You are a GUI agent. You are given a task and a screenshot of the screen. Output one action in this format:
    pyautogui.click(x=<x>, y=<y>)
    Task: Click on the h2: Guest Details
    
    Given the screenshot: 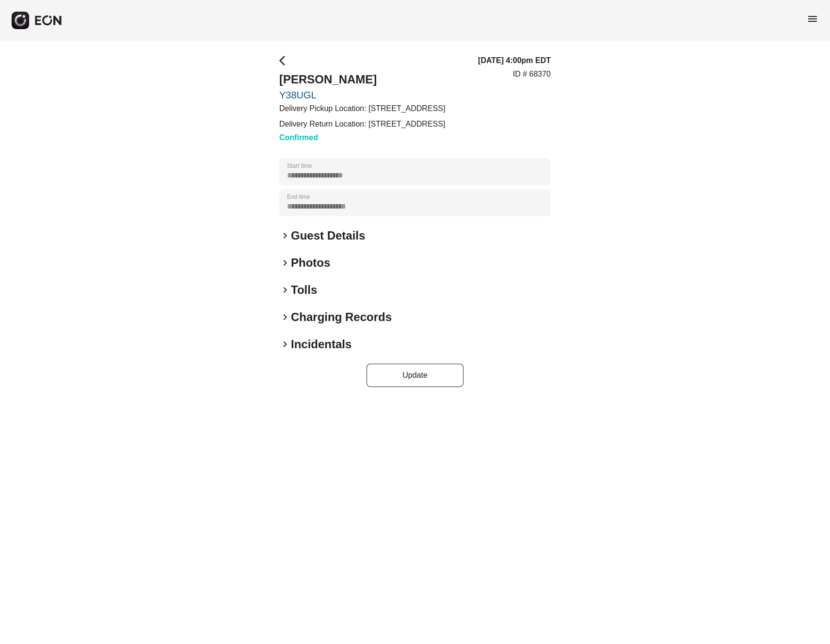 What is the action you would take?
    pyautogui.click(x=327, y=235)
    